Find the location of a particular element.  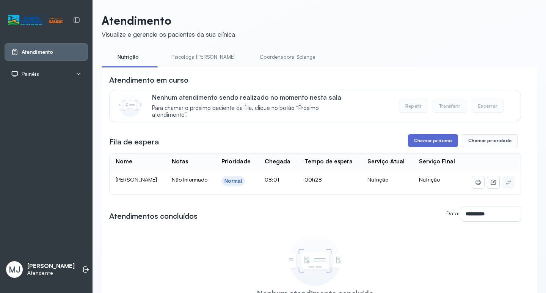

span: Para chamar o próximo paciente da fila, clique no botão “Próximo atendimento”. is located at coordinates (252, 112).